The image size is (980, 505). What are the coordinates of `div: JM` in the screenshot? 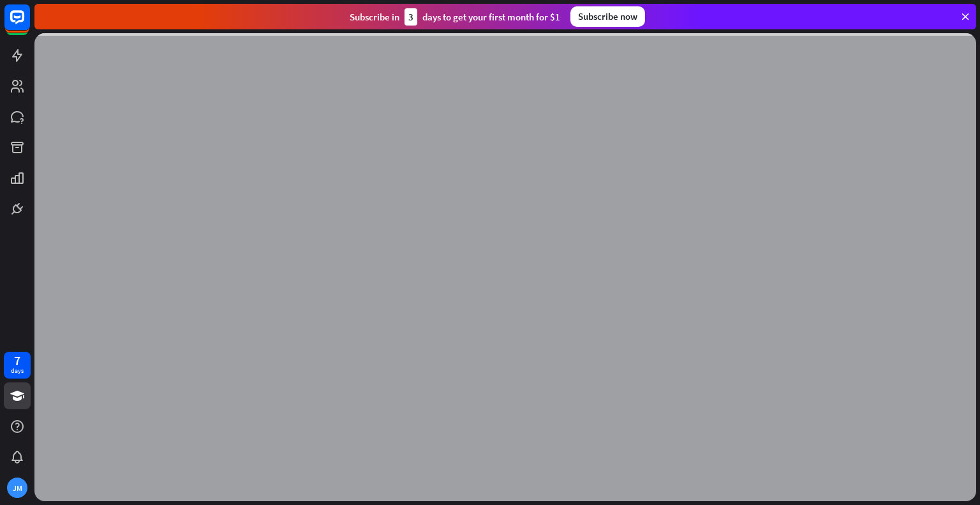 It's located at (17, 488).